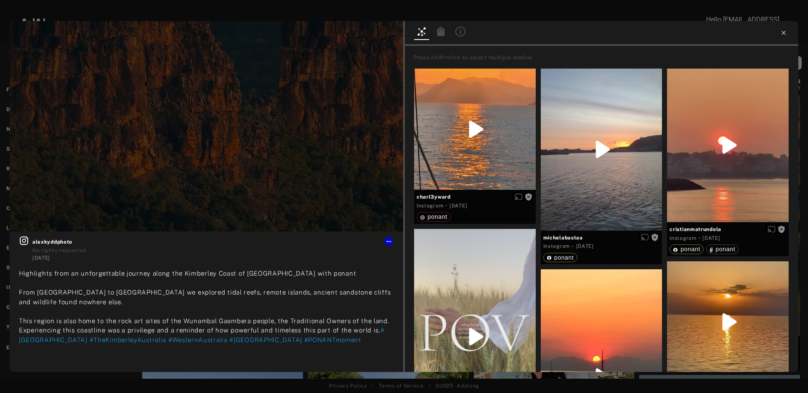  Describe the element at coordinates (128, 340) in the screenshot. I see `span: #TheKimberleyAustralia` at that location.